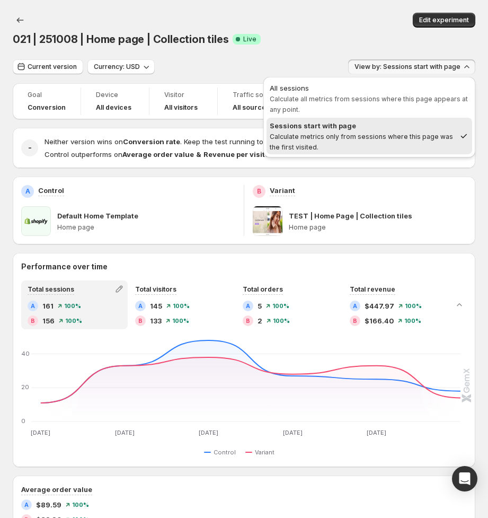 The image size is (488, 518). Describe the element at coordinates (51, 289) in the screenshot. I see `span: Total sessions` at that location.